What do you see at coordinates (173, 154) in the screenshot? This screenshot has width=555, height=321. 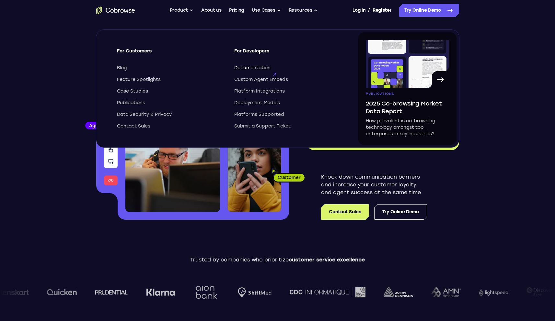 I see `img: A customer support agent talking on the phone` at bounding box center [173, 154].